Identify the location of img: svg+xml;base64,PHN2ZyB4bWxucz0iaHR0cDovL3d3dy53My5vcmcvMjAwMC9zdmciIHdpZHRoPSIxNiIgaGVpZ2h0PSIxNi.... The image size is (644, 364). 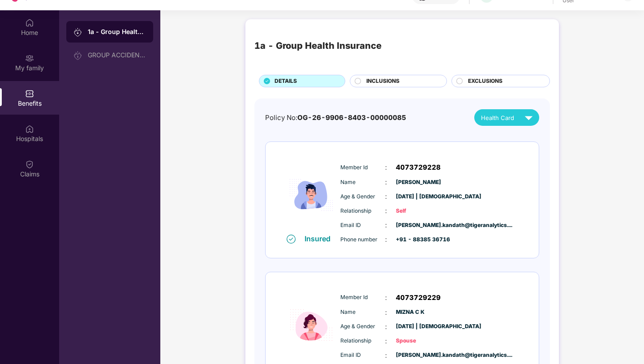
(291, 239).